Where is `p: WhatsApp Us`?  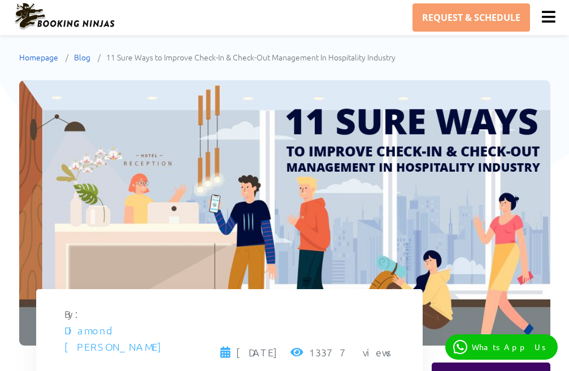
p: WhatsApp Us is located at coordinates (511, 347).